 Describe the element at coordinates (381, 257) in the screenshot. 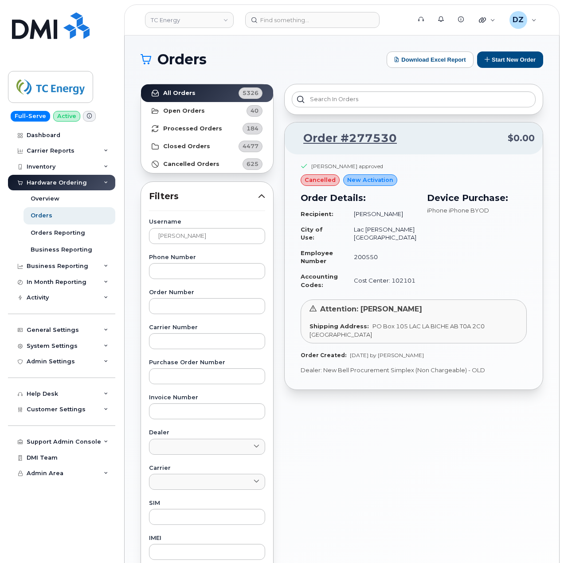

I see `td: 200550` at that location.